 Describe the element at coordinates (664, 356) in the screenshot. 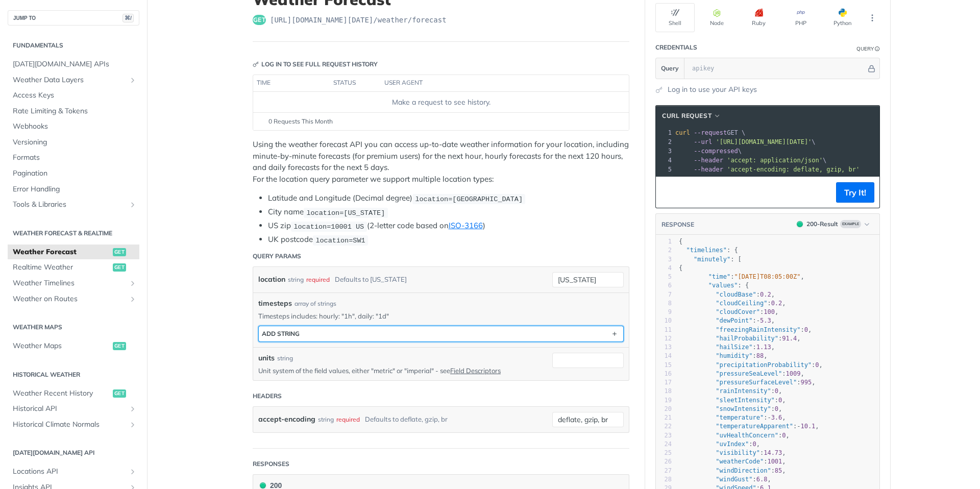

I see `div: 14` at that location.